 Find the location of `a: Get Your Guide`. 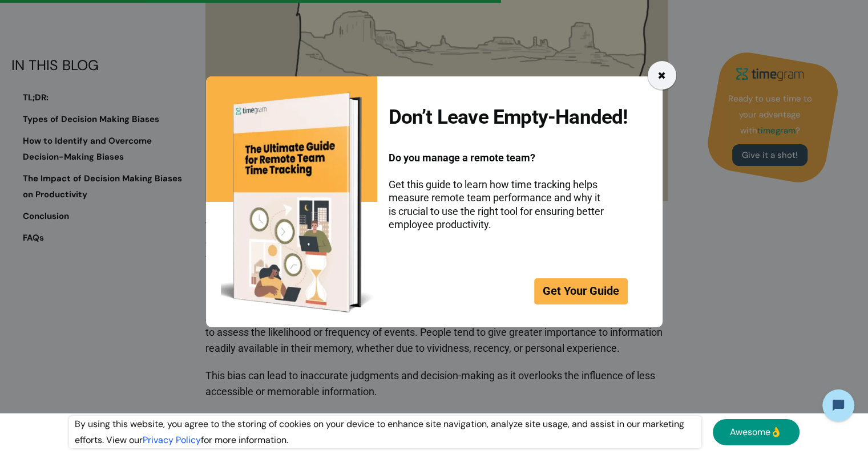

a: Get Your Guide is located at coordinates (581, 291).